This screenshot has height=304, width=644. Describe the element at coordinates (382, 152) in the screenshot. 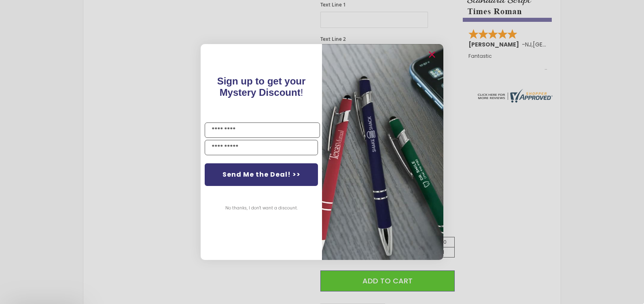

I see `img: pop-up-image` at that location.